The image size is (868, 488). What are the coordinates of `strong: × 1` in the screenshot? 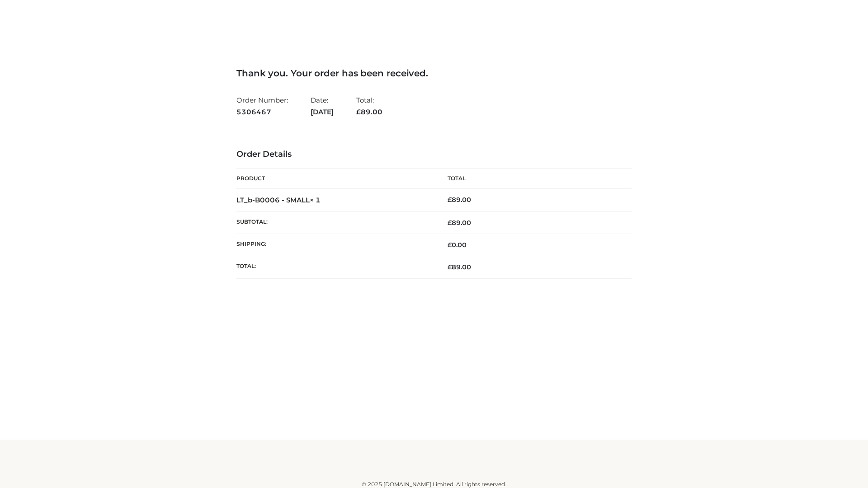 It's located at (315, 200).